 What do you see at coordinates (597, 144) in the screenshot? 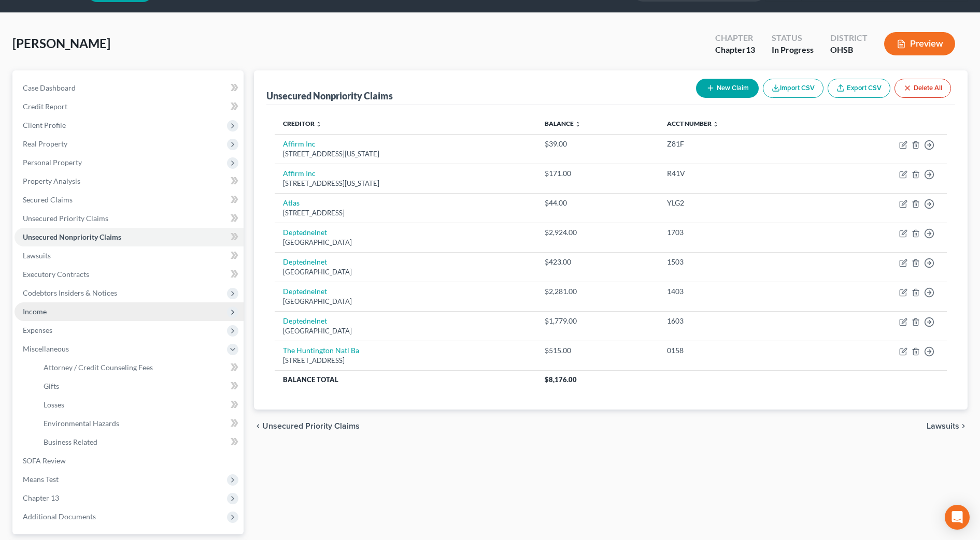
I see `div: $39.00` at bounding box center [597, 144].